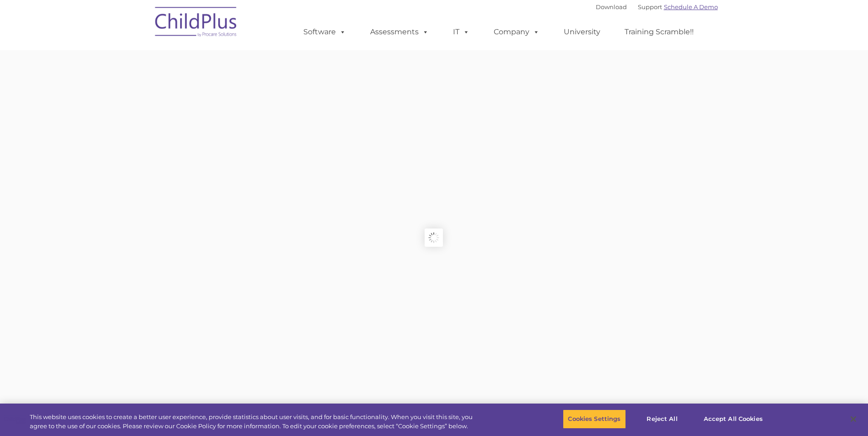 The height and width of the screenshot is (436, 868). Describe the element at coordinates (196, 23) in the screenshot. I see `img: ChildPlus by Procare Solutions` at that location.